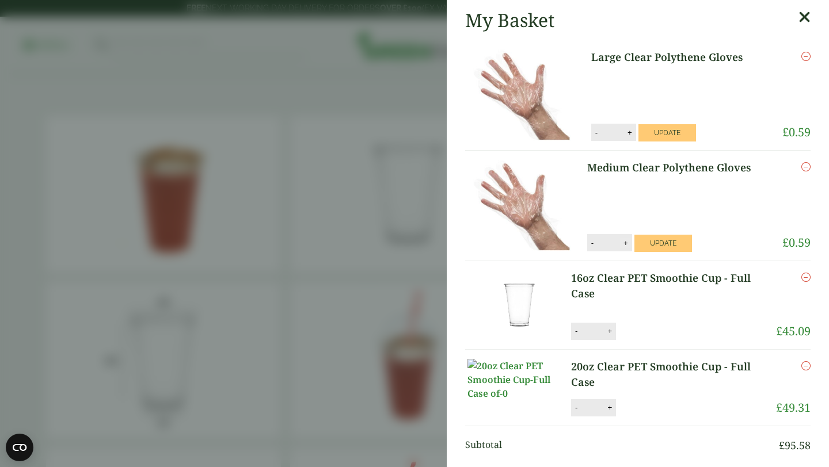 Image resolution: width=829 pixels, height=467 pixels. I want to click on span: Subtotal, so click(621, 445).